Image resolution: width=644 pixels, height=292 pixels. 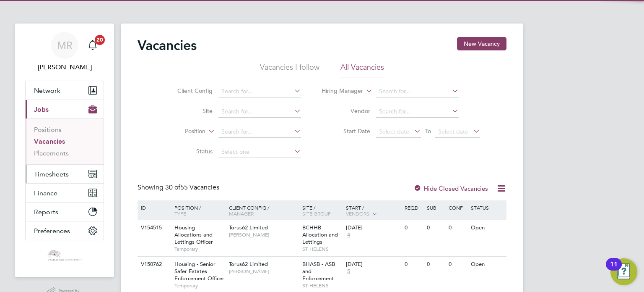 What do you see at coordinates (358, 213) in the screenshot?
I see `span: Vendors` at bounding box center [358, 213].